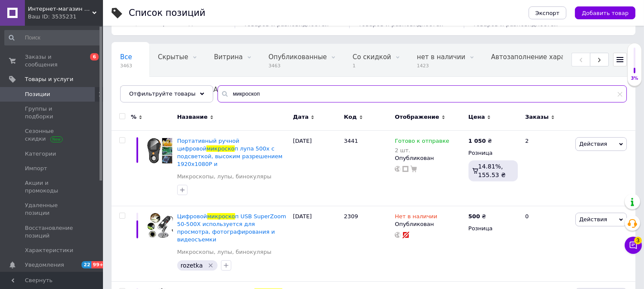 The width and height of the screenshot is (644, 289). Describe the element at coordinates (195, 93) in the screenshot. I see `div: Не показываются в Каталоге ProSale, В наличии` at that location.